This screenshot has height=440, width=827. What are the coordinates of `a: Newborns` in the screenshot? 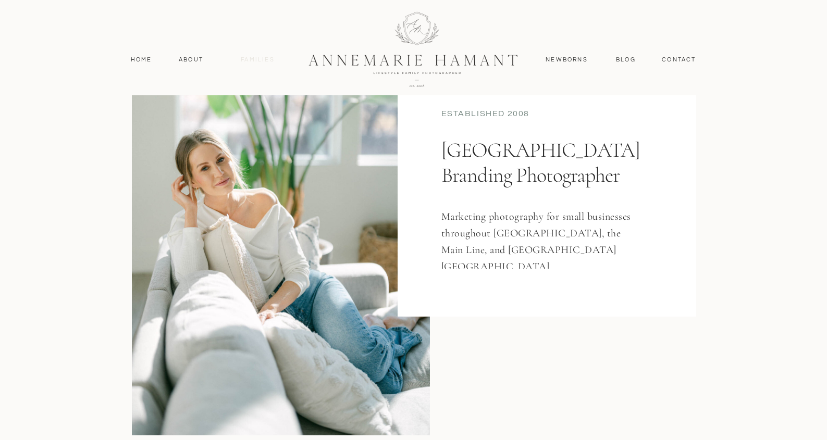 It's located at (567, 60).